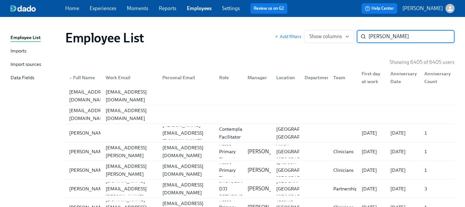  What do you see at coordinates (35, 38) in the screenshot?
I see `a: Employee List` at bounding box center [35, 38].